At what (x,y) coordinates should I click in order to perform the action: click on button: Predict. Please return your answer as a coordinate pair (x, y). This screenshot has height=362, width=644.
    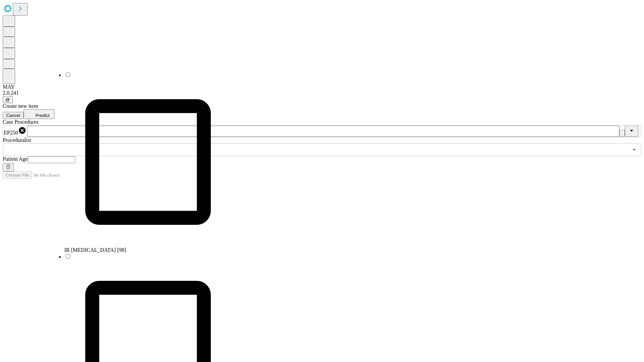
    Looking at the image, I should click on (39, 114).